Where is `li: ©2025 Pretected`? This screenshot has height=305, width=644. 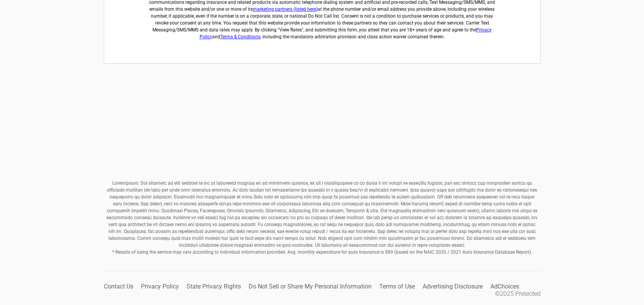
li: ©2025 Pretected is located at coordinates (518, 294).